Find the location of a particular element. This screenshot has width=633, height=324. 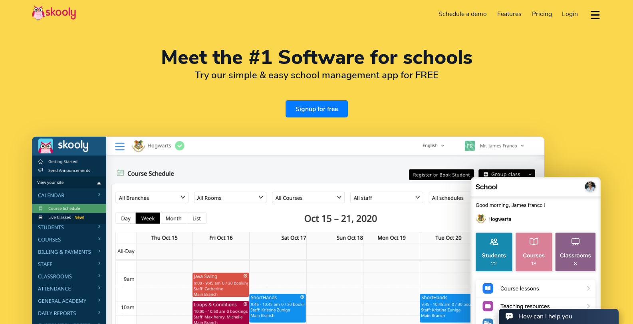

span: Pricing is located at coordinates (542, 14).